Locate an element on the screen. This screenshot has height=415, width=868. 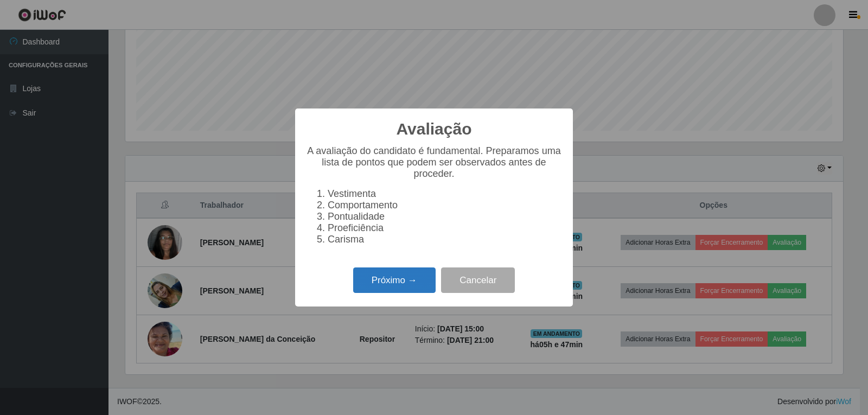
li: Pontualidade is located at coordinates (445, 216).